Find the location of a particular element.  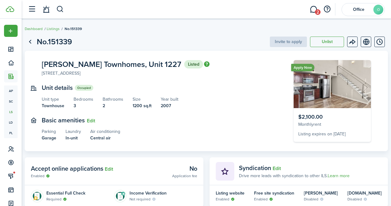

a: ld is located at coordinates (11, 122).